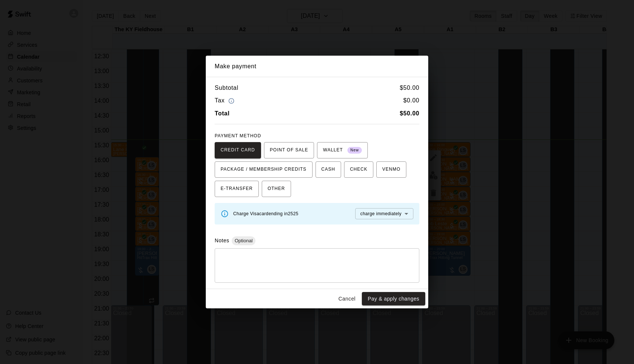  I want to click on button: OTHER, so click(276, 189).